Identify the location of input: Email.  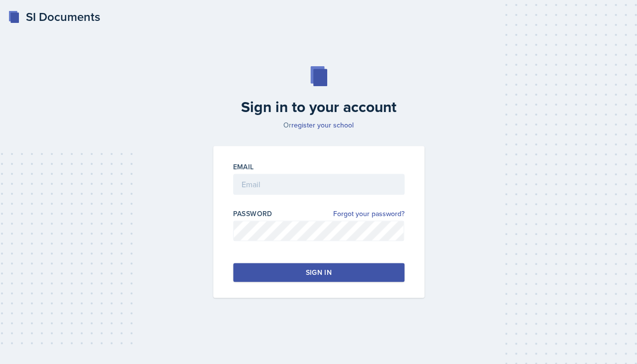
(318, 184).